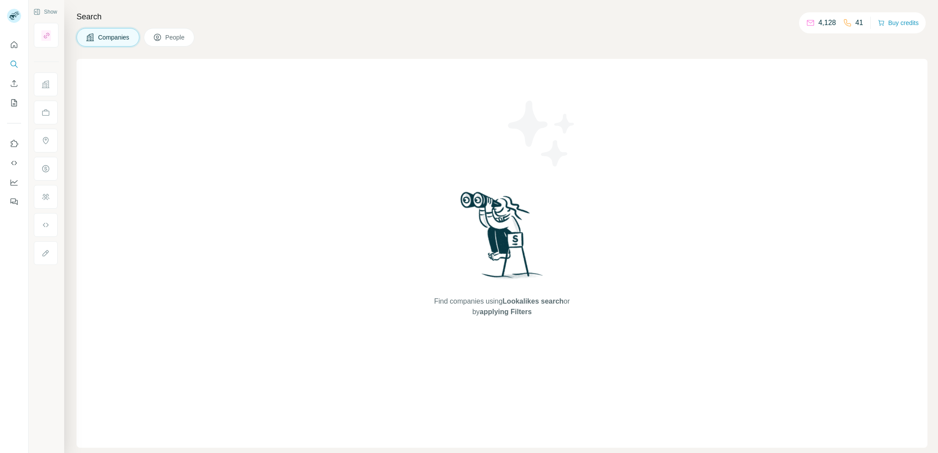 The height and width of the screenshot is (453, 938). What do you see at coordinates (14, 144) in the screenshot?
I see `button: Use Surfe on LinkedIn` at bounding box center [14, 144].